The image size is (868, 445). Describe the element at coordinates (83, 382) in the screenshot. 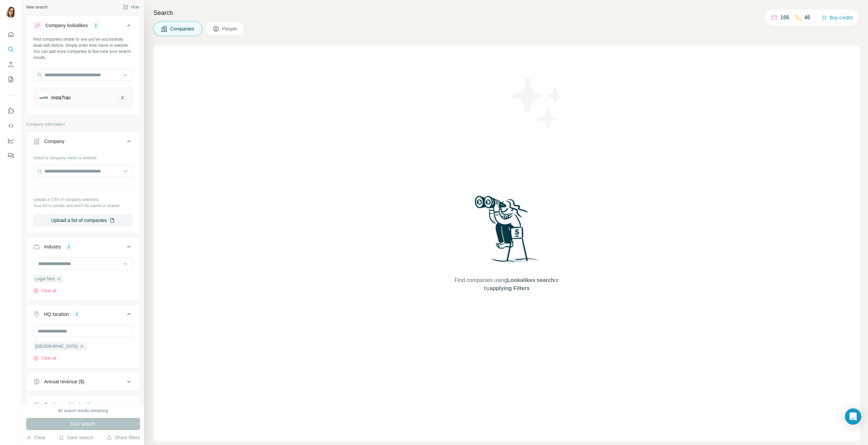

I see `button: Annual revenue ($)` at that location.